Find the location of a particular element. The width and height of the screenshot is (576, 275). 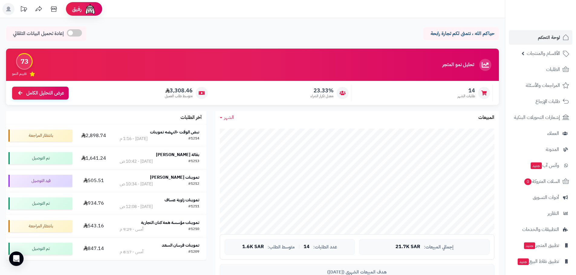

a: لوحة التحكم is located at coordinates (541, 37).